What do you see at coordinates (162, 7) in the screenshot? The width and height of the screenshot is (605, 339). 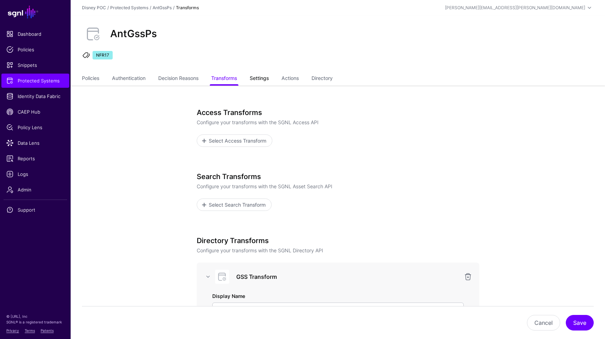 I see `a: AntGssPs` at bounding box center [162, 7].